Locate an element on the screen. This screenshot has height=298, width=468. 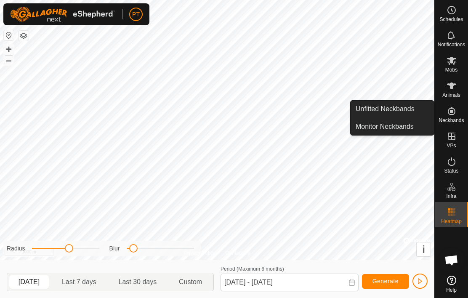
button: Reset Map is located at coordinates (9, 35).